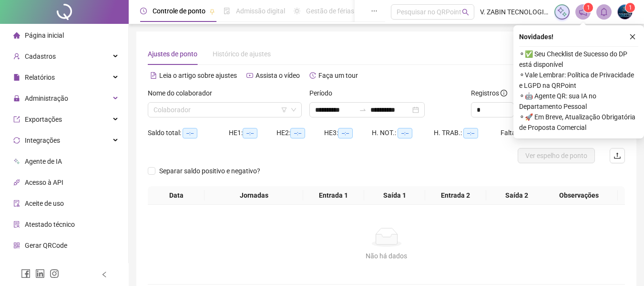  I want to click on span: sync, so click(17, 141).